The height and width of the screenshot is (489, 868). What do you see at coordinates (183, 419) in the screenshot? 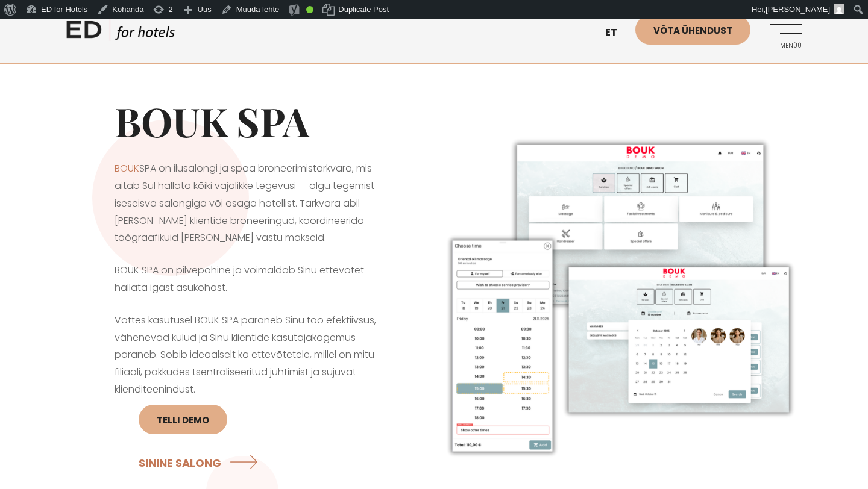
I see `a: Telli DEMO` at bounding box center [183, 419].